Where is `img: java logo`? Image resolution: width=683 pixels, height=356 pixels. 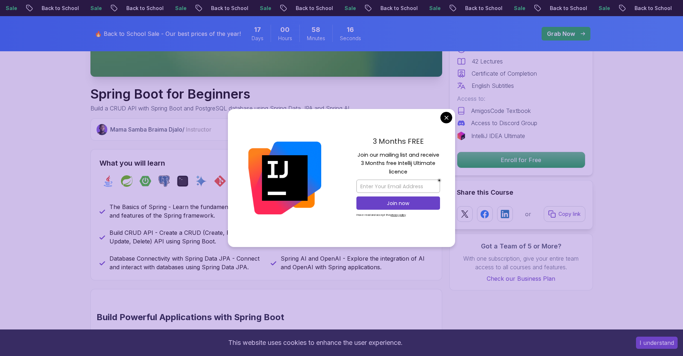
img: java logo is located at coordinates (108, 181).